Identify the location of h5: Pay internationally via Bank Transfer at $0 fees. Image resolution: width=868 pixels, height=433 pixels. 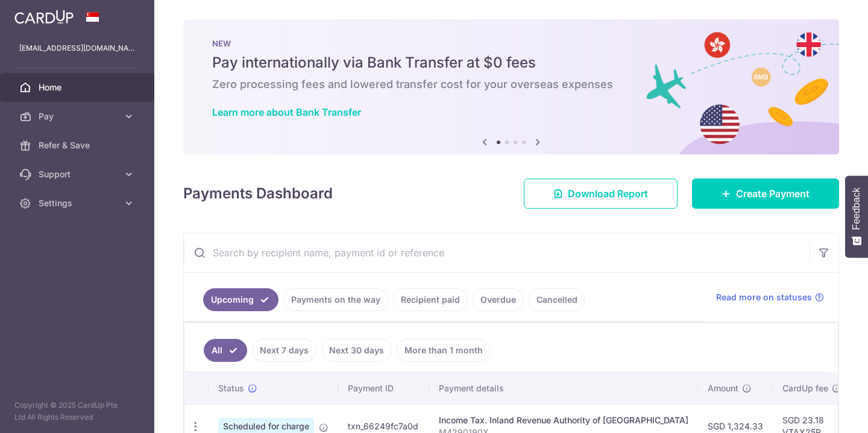
(511, 63).